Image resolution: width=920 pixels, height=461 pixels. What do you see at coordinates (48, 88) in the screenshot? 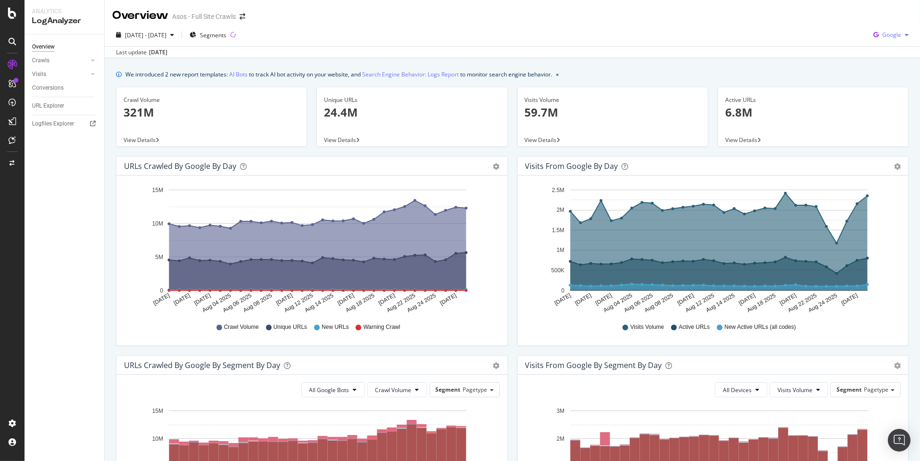
I see `div: Conversions` at bounding box center [48, 88].